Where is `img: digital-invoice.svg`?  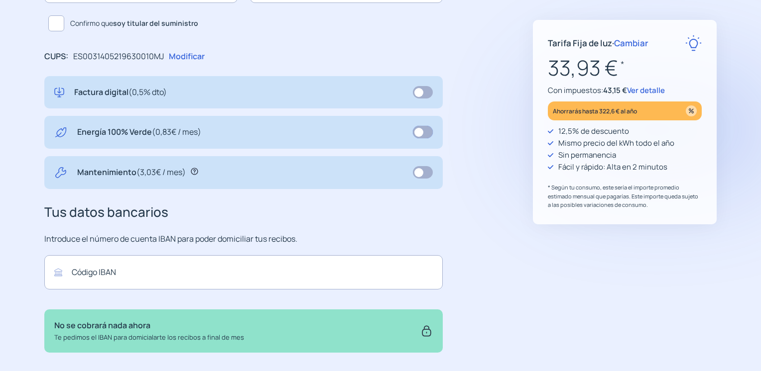 img: digital-invoice.svg is located at coordinates (59, 93).